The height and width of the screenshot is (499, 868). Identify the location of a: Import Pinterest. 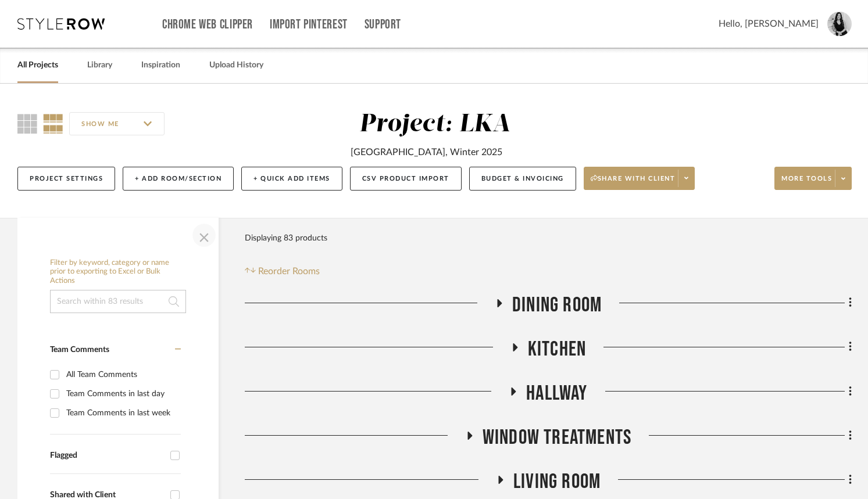
(309, 24).